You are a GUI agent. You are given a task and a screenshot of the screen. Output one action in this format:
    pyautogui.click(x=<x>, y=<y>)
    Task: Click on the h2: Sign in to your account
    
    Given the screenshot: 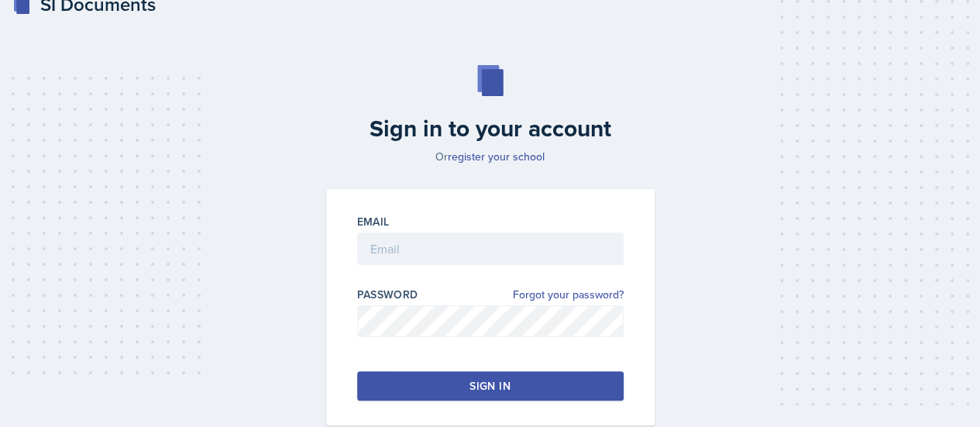 What is the action you would take?
    pyautogui.click(x=490, y=129)
    